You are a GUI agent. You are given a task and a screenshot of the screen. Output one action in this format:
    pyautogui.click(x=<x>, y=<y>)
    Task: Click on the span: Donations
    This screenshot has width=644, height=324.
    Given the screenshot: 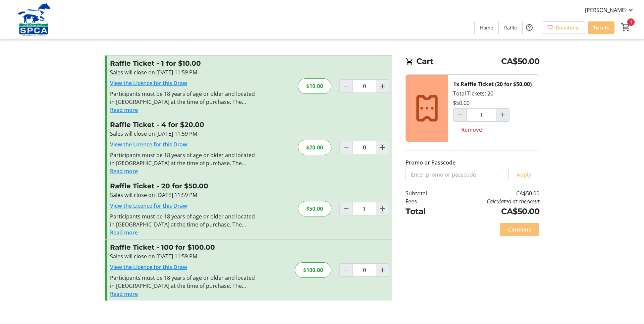 What is the action you would take?
    pyautogui.click(x=568, y=28)
    